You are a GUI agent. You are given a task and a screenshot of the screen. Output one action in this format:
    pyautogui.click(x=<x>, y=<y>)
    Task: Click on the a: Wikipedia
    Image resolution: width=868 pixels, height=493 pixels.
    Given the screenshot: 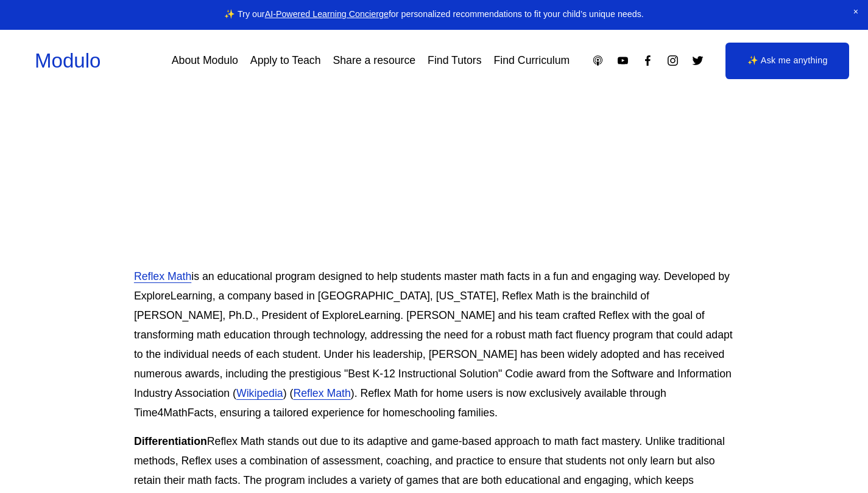 What is the action you would take?
    pyautogui.click(x=260, y=393)
    